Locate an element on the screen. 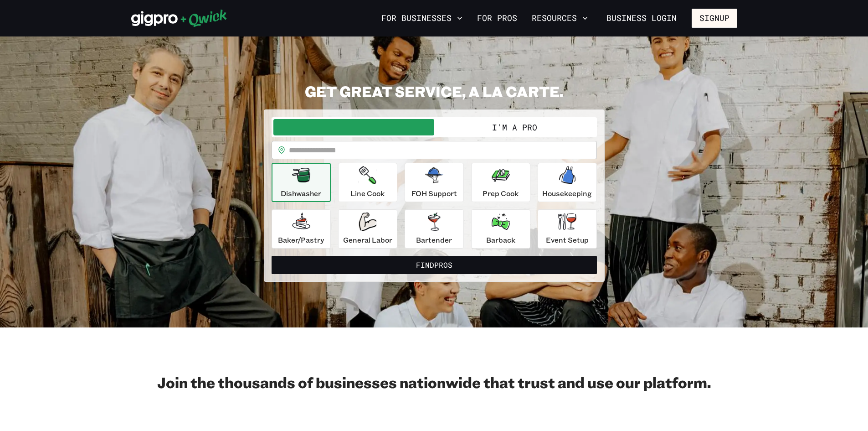 The image size is (868, 431). p: Event Setup is located at coordinates (567, 240).